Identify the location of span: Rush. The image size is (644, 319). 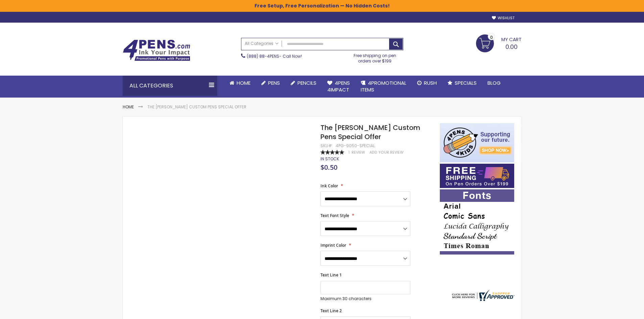
(430, 83).